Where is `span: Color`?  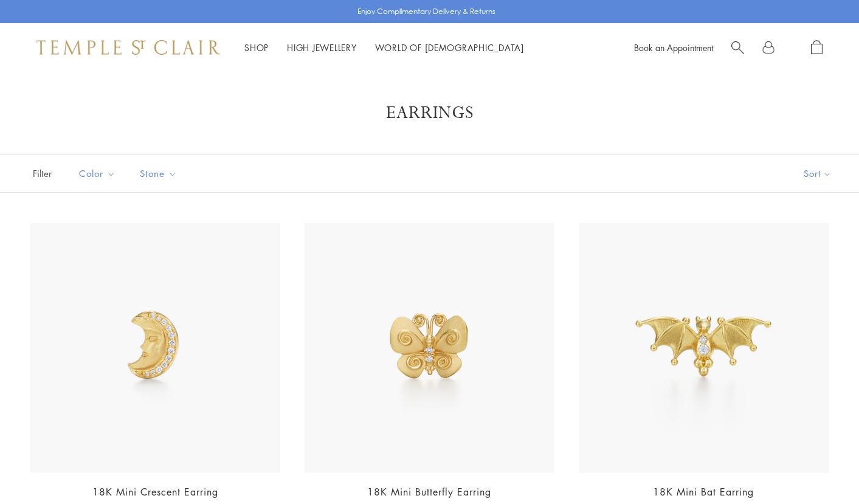 span: Color is located at coordinates (98, 173).